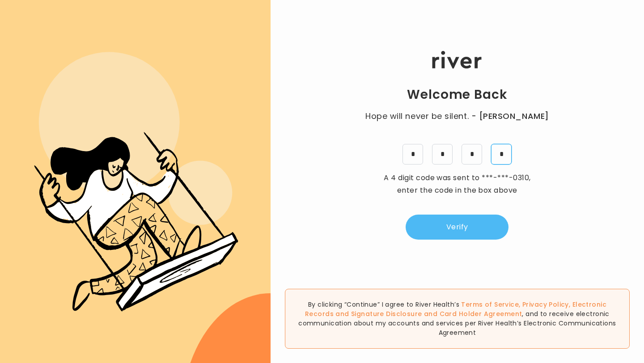 The width and height of the screenshot is (644, 363). What do you see at coordinates (457, 319) in the screenshot?
I see `div: By clicking “Continue” I agree to River Health’s` at bounding box center [457, 319].